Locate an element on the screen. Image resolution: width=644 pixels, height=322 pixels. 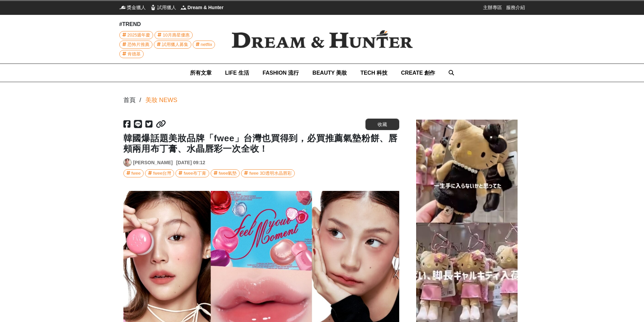
a: Avatar is located at coordinates (127, 162).